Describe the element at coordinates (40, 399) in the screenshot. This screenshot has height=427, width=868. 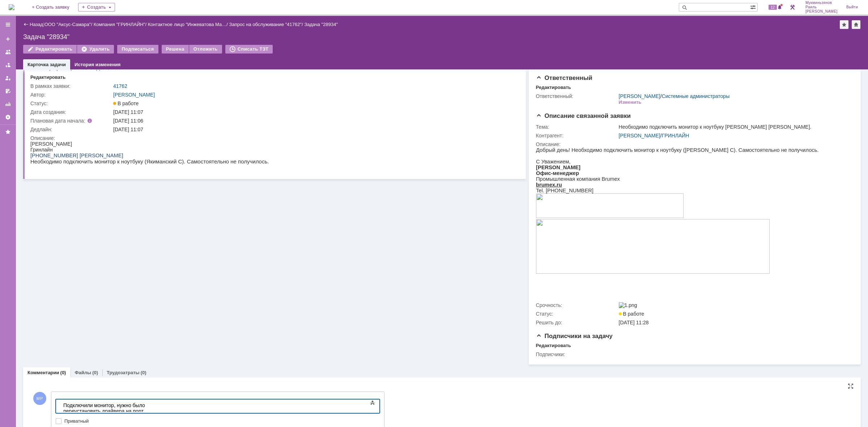
I see `span: МР` at that location.